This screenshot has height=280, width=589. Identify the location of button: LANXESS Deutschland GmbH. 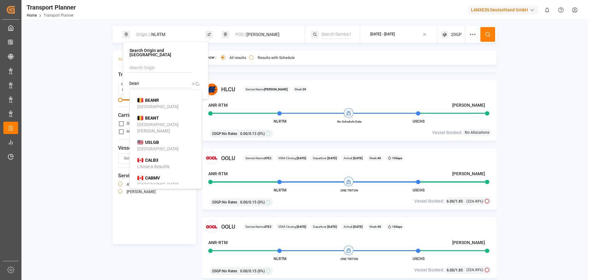
(505, 10).